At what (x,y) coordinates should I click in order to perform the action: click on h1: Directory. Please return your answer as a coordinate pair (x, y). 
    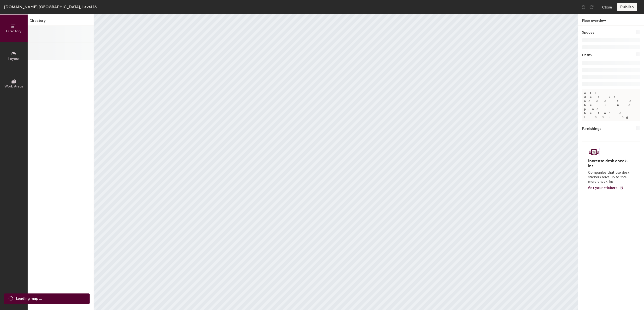
    Looking at the image, I should click on (60, 22).